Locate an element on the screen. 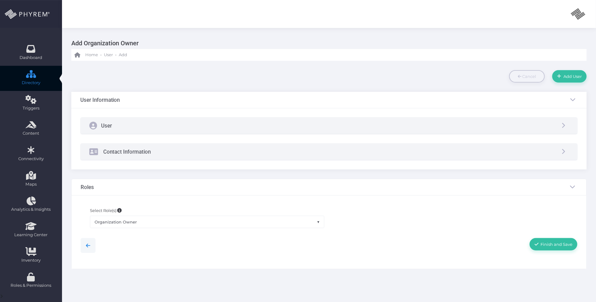  a: Home is located at coordinates (86, 55).